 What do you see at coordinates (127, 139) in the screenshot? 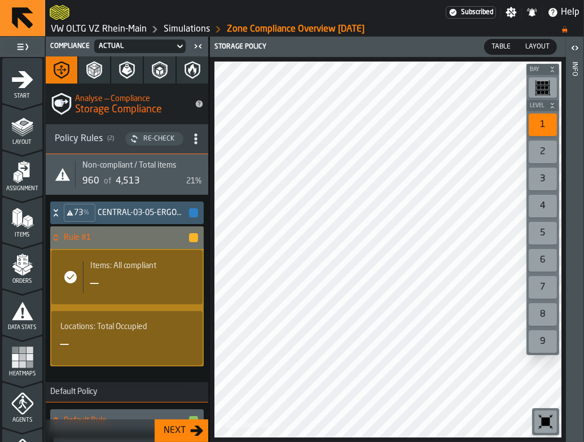
I see `h3: title-section-[object Object]` at bounding box center [127, 139].